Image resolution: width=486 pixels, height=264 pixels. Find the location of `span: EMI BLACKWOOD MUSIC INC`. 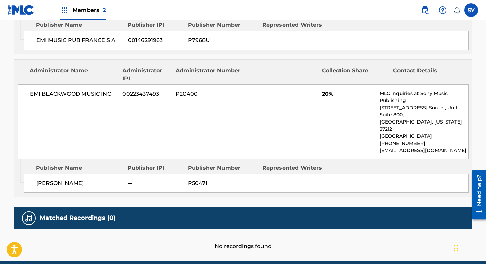

span: EMI BLACKWOOD MUSIC INC is located at coordinates (74, 94).